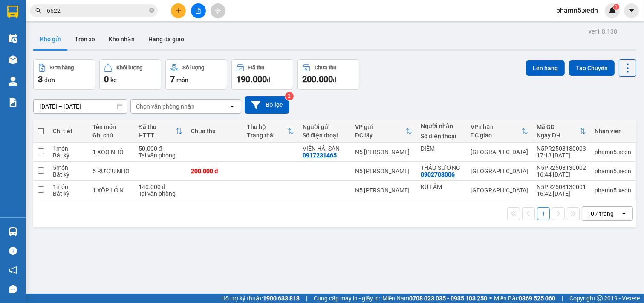  What do you see at coordinates (39, 11) in the screenshot?
I see `span: search` at bounding box center [39, 11].